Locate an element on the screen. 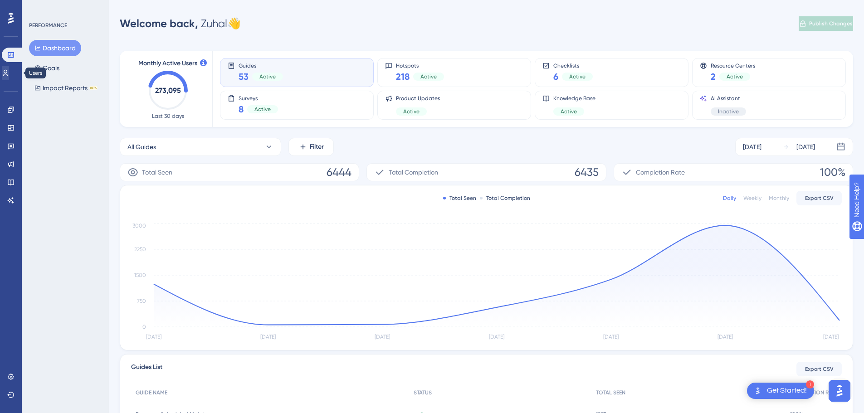 The image size is (864, 413). span: GUIDE NAME is located at coordinates (152, 393).